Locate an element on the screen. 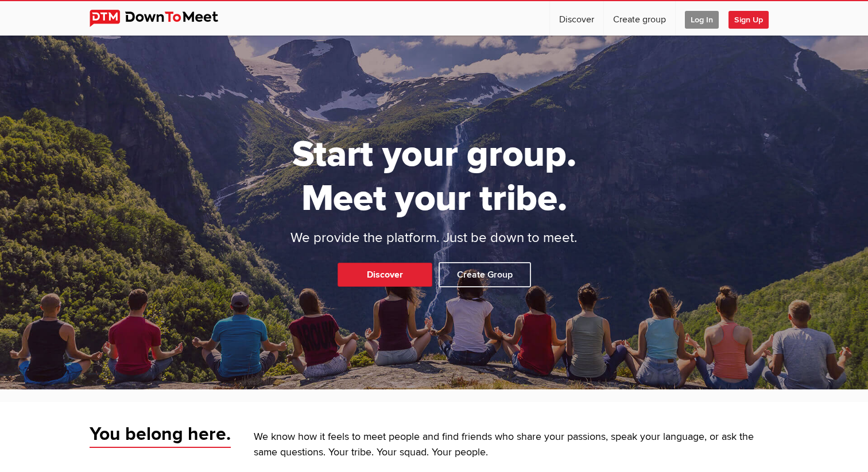 This screenshot has width=868, height=472. h1: Start your group. Meet your tribe. is located at coordinates (434, 177).